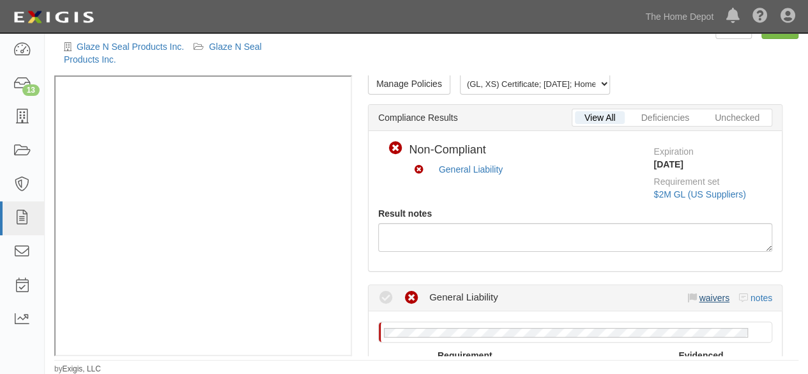  What do you see at coordinates (409, 84) in the screenshot?
I see `a: Manage Policies` at bounding box center [409, 84].